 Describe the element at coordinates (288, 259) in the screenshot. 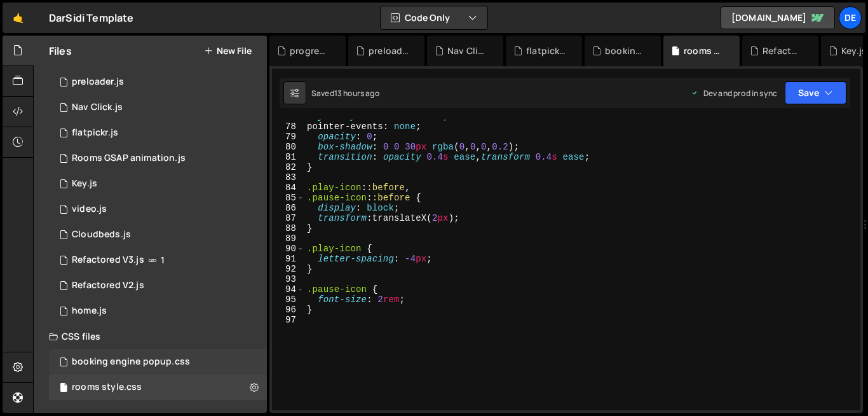

I see `div: 91` at that location.